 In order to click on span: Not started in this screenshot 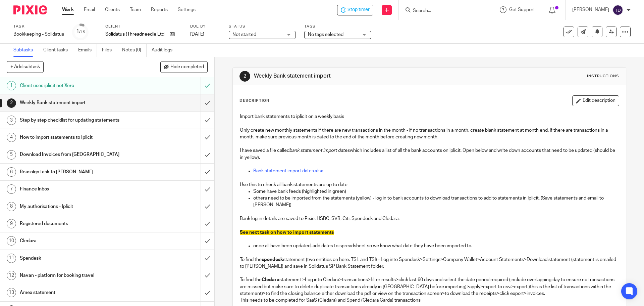, I will do `click(244, 34)`.